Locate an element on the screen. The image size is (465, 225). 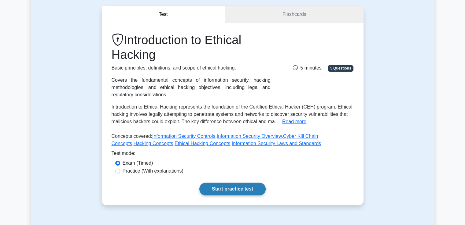
a: Information Security Overview is located at coordinates (249, 136).